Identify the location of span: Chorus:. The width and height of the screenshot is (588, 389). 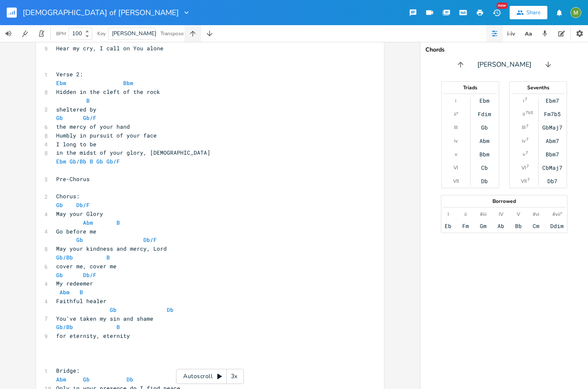
(68, 197).